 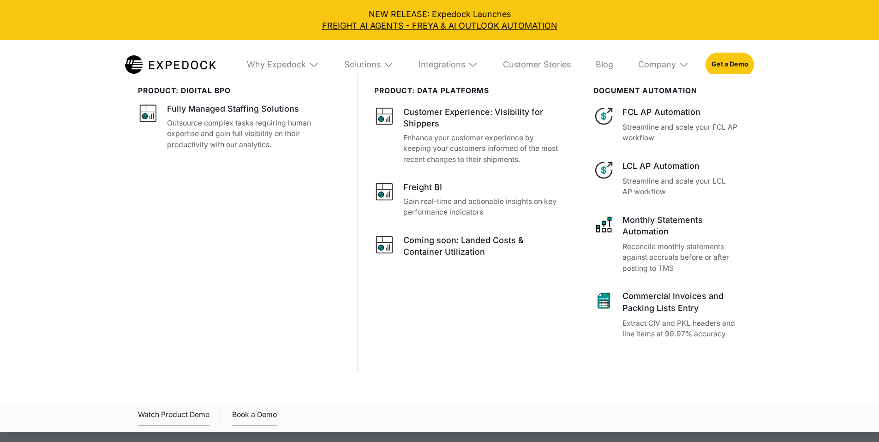 I want to click on div: Monthly Statements Automation, so click(x=681, y=226).